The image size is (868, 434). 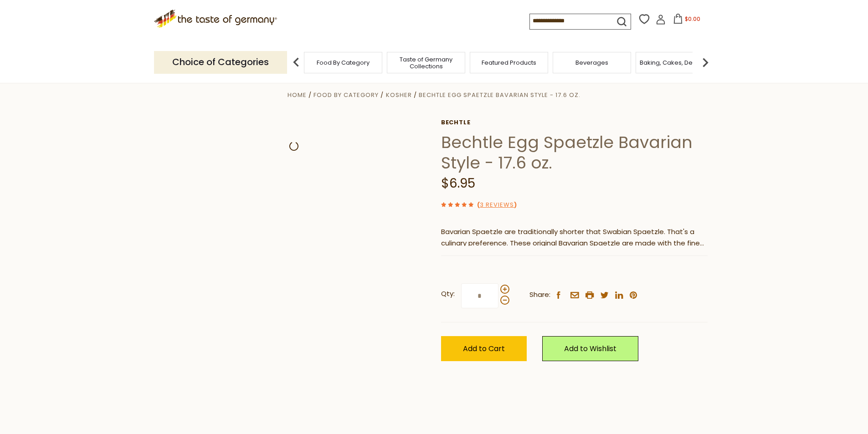 What do you see at coordinates (296, 62) in the screenshot?
I see `img: previous arrow` at bounding box center [296, 62].